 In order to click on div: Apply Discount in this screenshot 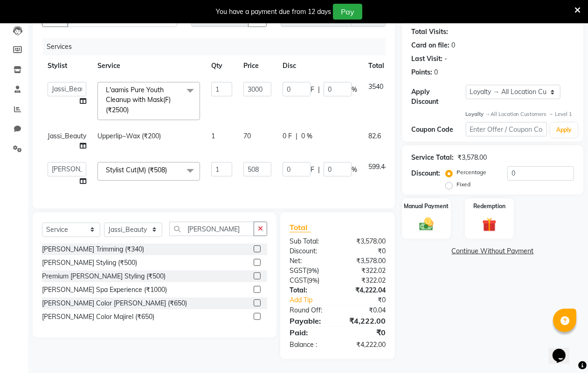, I will do `click(438, 97)`.